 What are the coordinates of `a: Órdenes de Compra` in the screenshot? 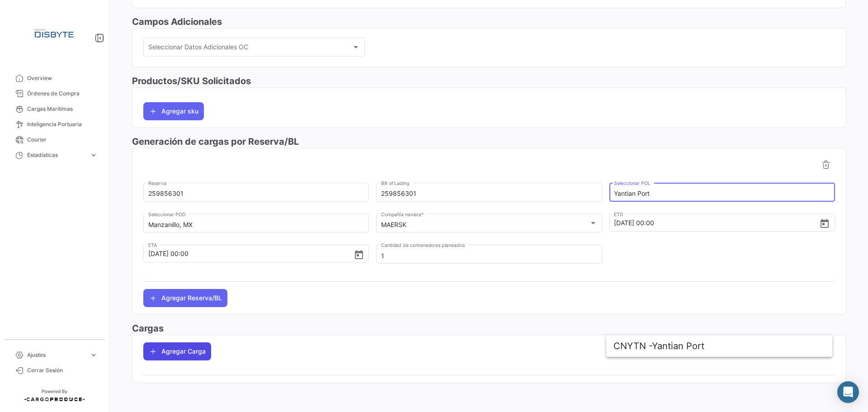 It's located at (54, 94).